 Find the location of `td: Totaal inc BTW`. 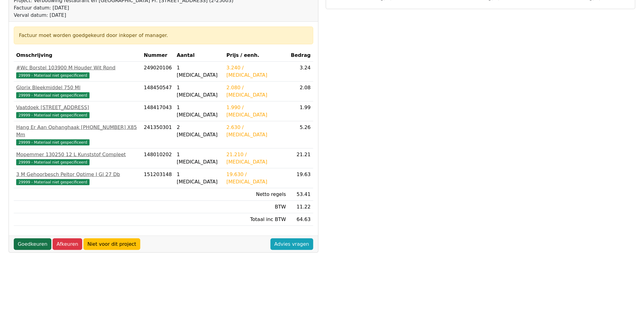

td: Totaal inc BTW is located at coordinates (256, 219).